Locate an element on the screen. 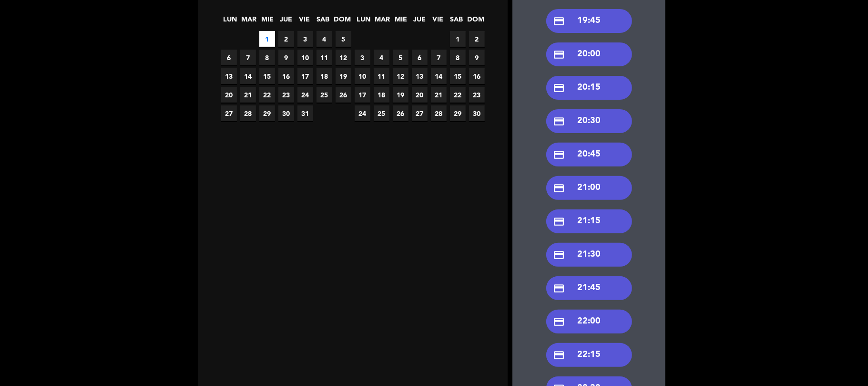  span: 31 is located at coordinates (305, 113).